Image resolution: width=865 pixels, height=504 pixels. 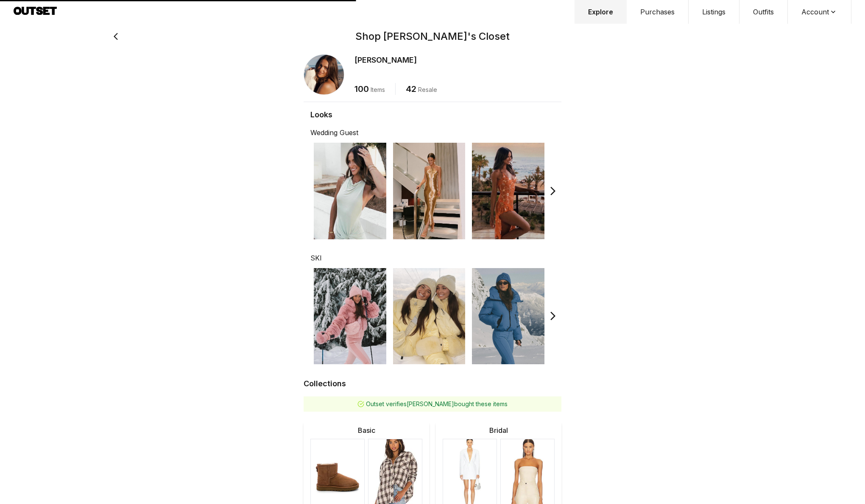 I want to click on h2: Collections, so click(x=432, y=384).